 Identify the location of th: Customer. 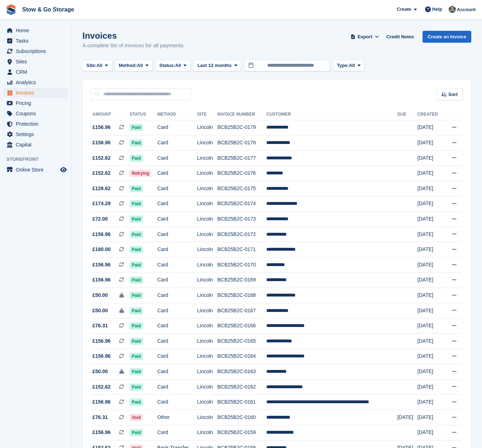
(331, 115).